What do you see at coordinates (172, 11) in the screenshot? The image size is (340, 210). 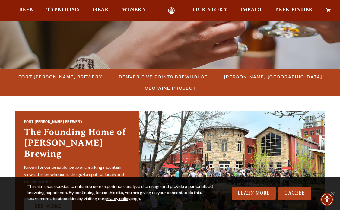 I see `a: Odell Home` at bounding box center [172, 11].